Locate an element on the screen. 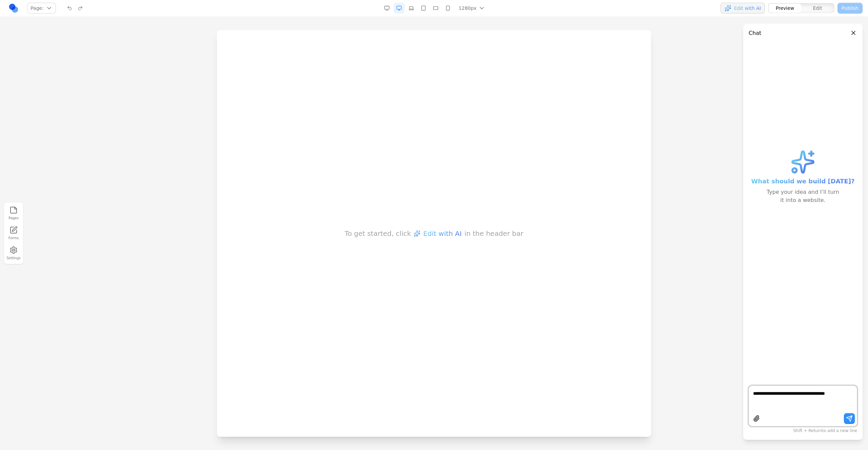  button: Close panel is located at coordinates (853, 33).